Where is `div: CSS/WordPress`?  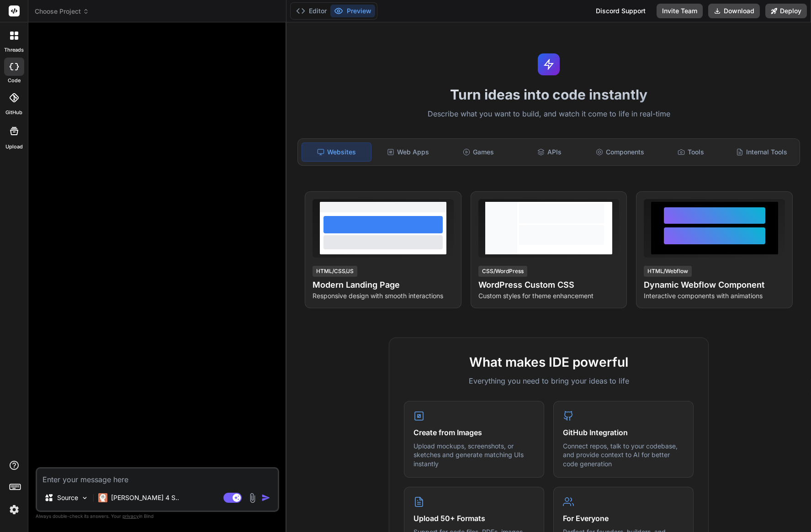
div: CSS/WordPress is located at coordinates (503, 271).